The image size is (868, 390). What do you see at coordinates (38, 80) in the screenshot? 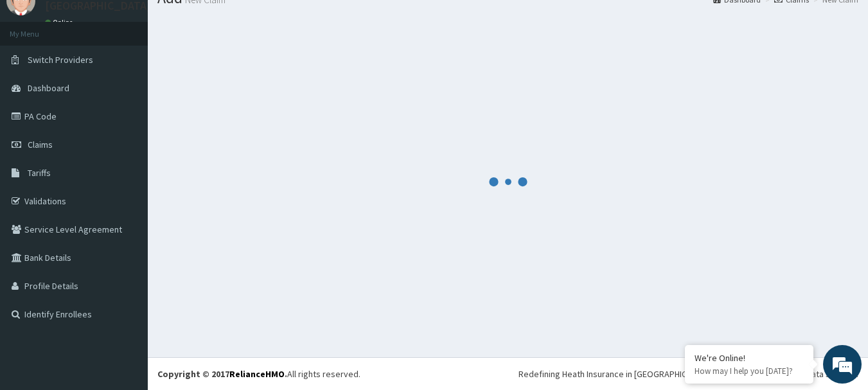
I see `img: d_794563401_company_1708531726252_794563401` at bounding box center [38, 80].